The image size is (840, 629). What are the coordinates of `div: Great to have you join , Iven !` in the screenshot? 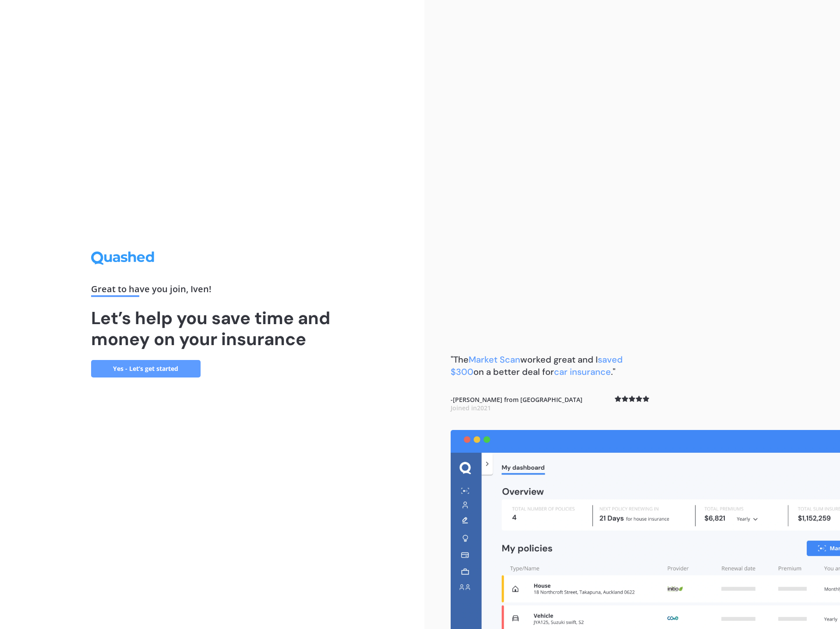 It's located at (213, 291).